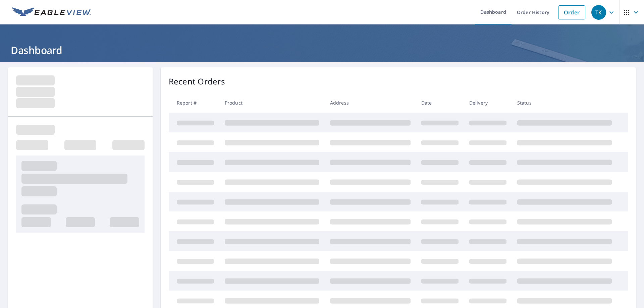  I want to click on img: EV Logo, so click(51, 12).